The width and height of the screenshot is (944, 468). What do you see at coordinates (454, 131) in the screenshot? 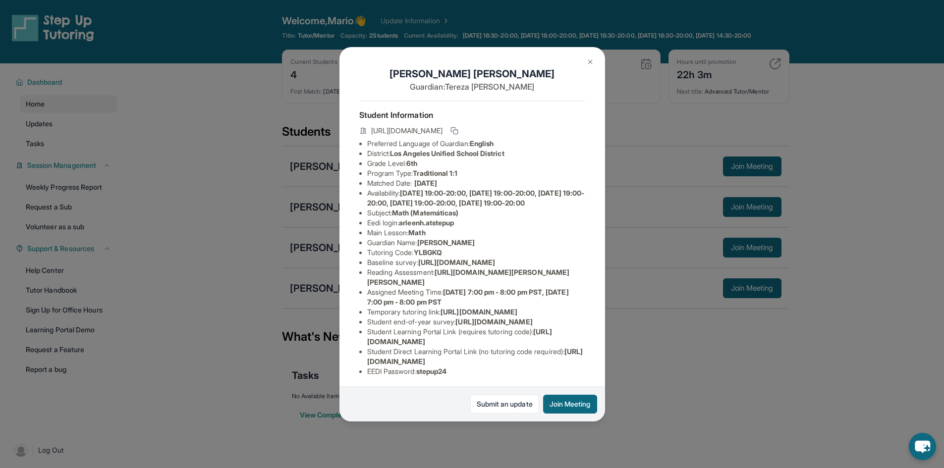
I see `button: Copy link` at bounding box center [454, 131].